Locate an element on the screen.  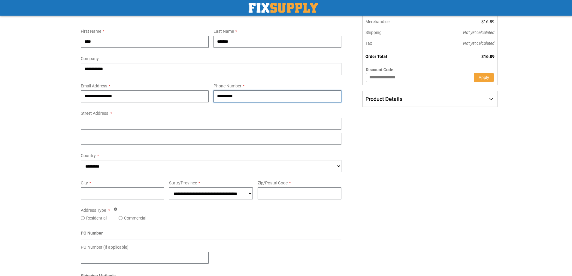
span: PO Number (if applicable) is located at coordinates (105, 247).